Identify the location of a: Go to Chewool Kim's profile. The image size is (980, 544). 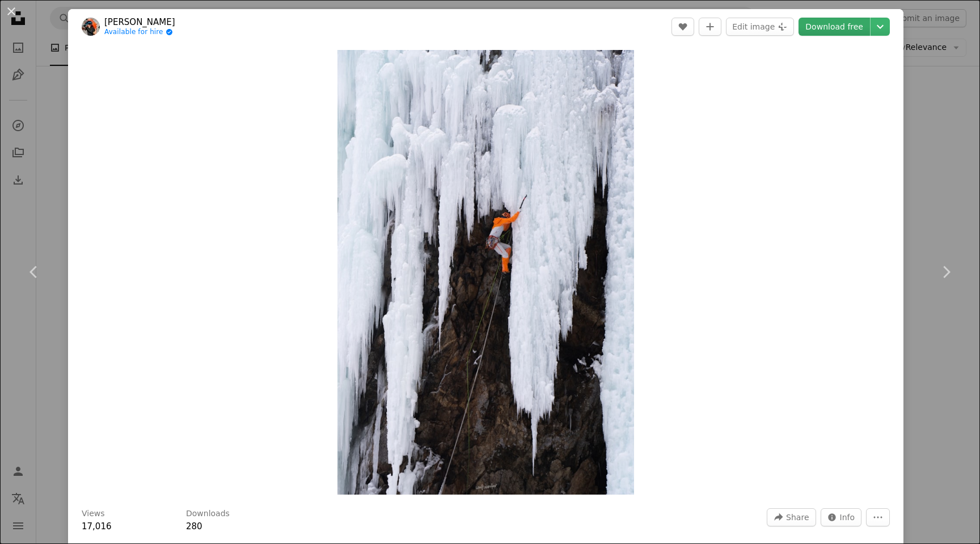
(91, 26).